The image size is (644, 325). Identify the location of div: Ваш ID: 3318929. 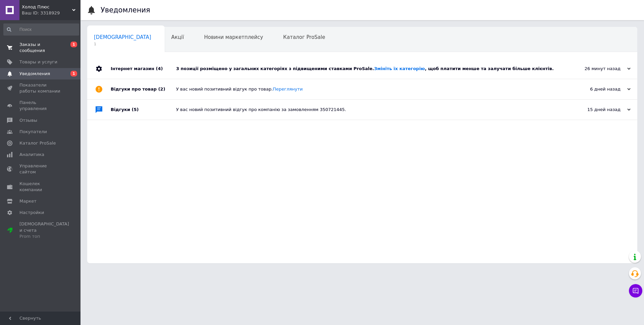
(51, 13).